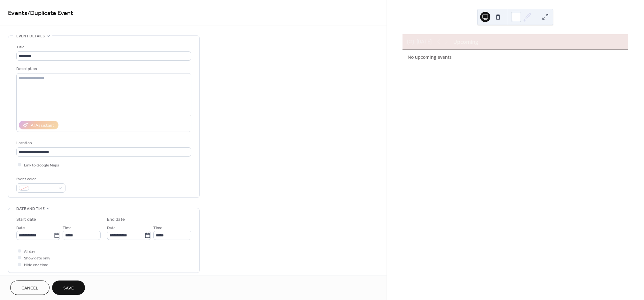  What do you see at coordinates (30, 209) in the screenshot?
I see `span: Date and time` at bounding box center [30, 209].